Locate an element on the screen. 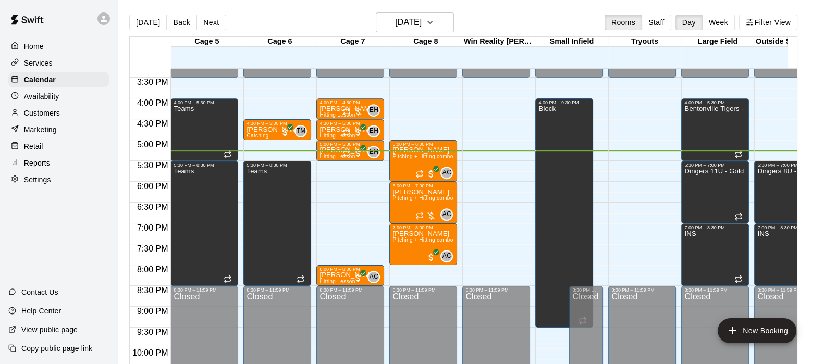  div: 5:00 PM – 5:30 PM: Wyatt Smith is located at coordinates (350, 151).